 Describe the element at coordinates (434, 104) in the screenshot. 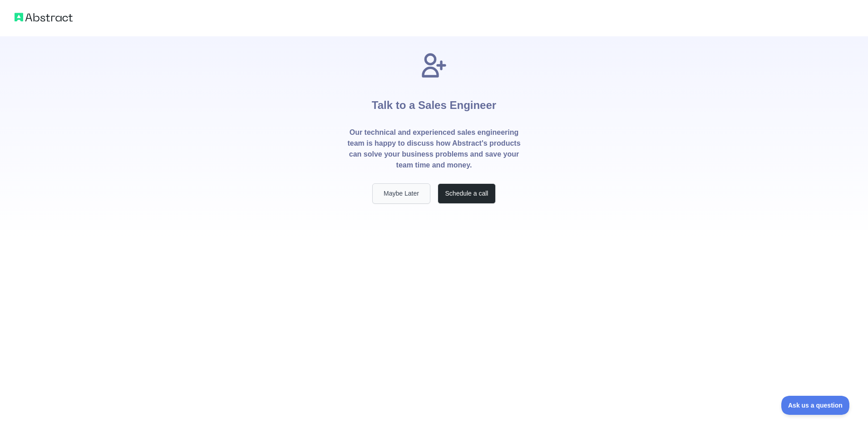

I see `h1: Talk to a Sales Engineer` at that location.